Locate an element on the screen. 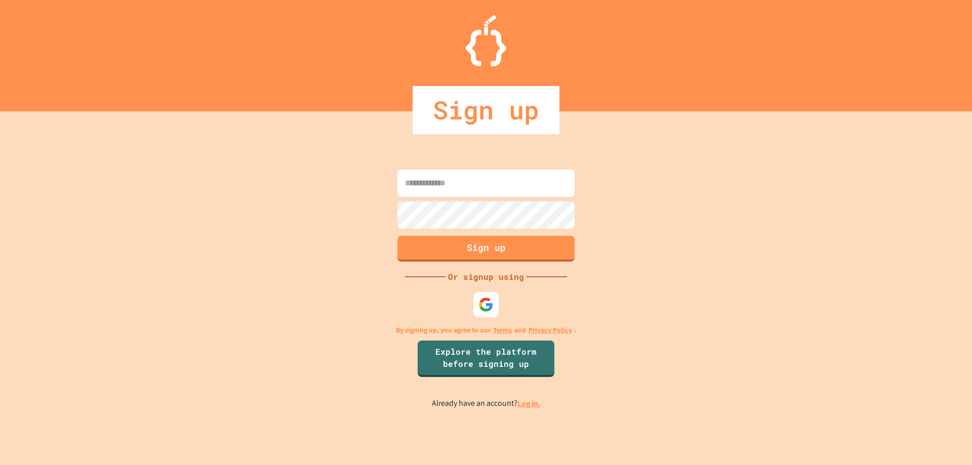 This screenshot has width=972, height=465. a: Terms is located at coordinates (502, 330).